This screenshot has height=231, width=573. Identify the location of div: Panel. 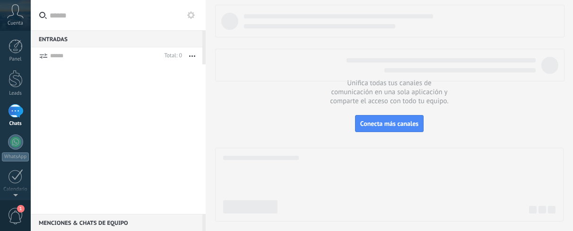
(16, 59).